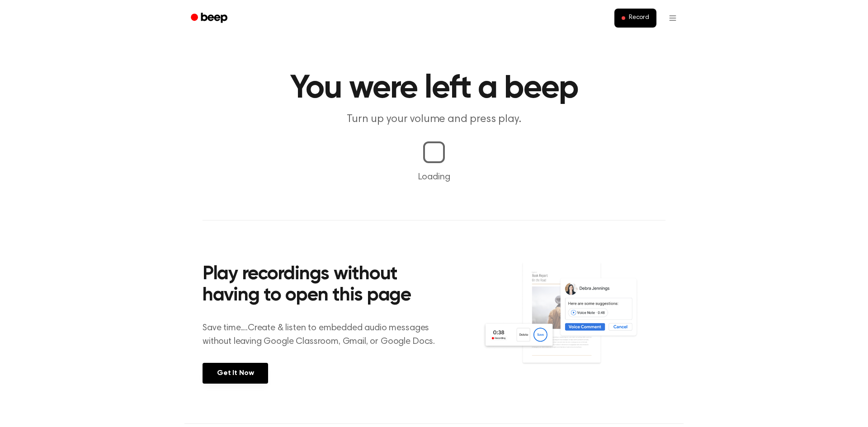  What do you see at coordinates (434, 119) in the screenshot?
I see `p: Turn up your volume and press play.` at bounding box center [434, 119].